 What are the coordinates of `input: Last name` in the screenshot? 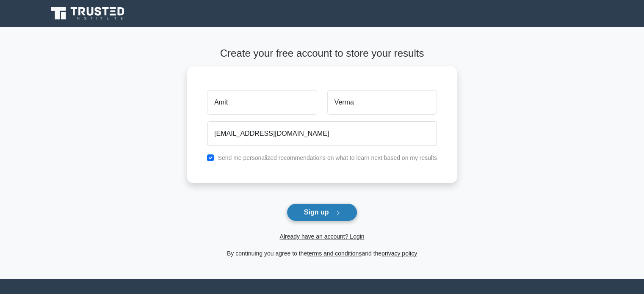 It's located at (382, 102).